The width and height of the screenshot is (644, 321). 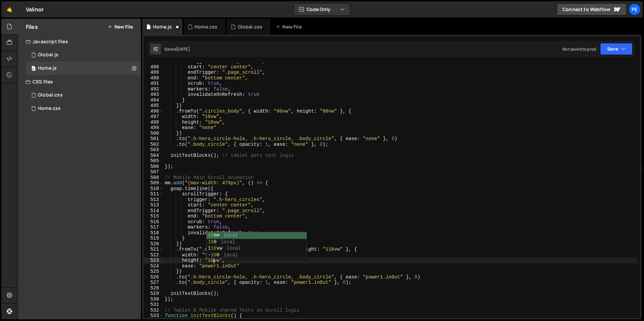 What do you see at coordinates (48, 55) in the screenshot?
I see `div: Global.js` at bounding box center [48, 55].